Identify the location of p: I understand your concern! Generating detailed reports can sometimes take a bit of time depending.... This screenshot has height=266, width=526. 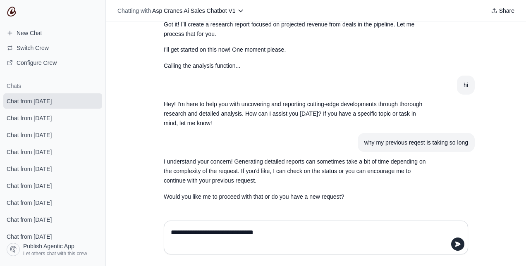
(296, 171).